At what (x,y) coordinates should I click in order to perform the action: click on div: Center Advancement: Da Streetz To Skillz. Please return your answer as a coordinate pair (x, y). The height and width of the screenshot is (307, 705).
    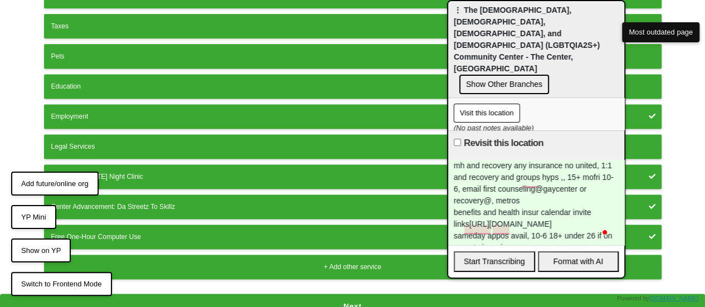
    Looking at the image, I should click on (353, 207).